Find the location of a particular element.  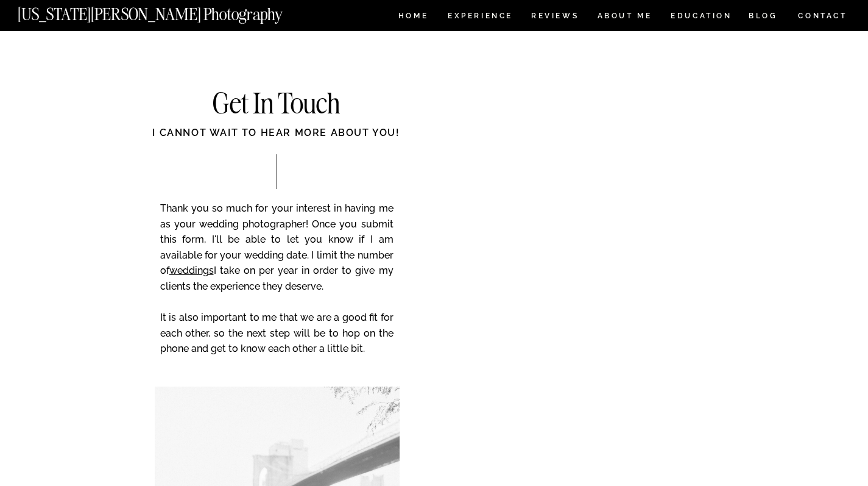

nav: ABOUT ME is located at coordinates (624, 17).